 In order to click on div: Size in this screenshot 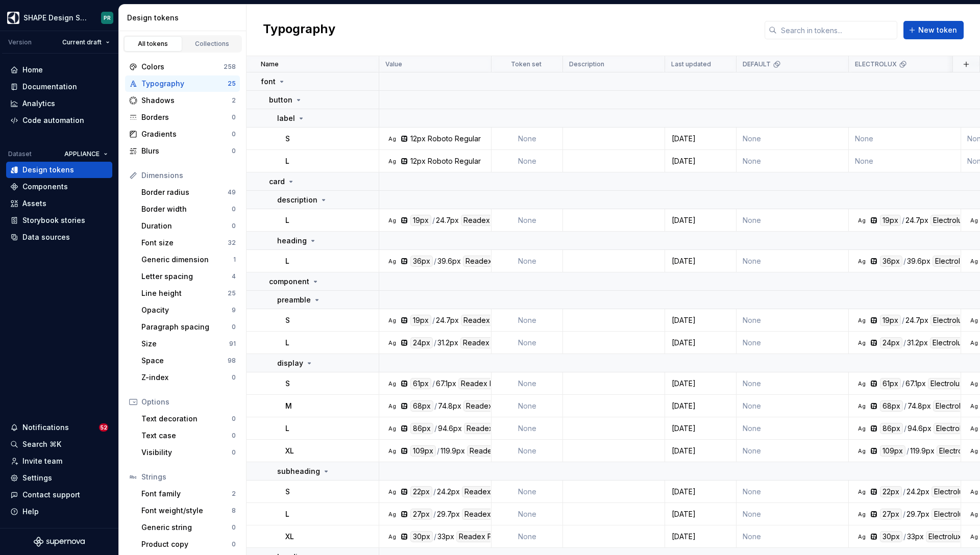, I will do `click(185, 344)`.